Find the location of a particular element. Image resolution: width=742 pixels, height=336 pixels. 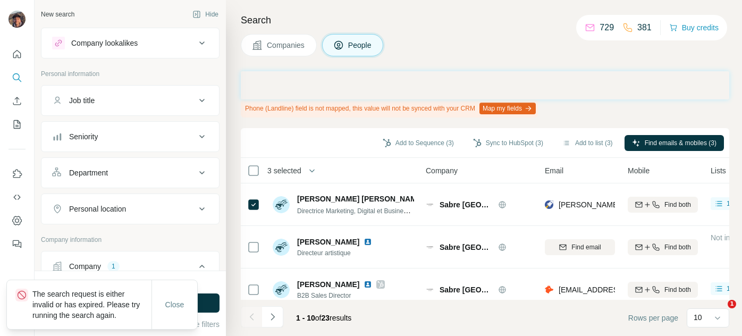

div: Personal location is located at coordinates (97, 209).